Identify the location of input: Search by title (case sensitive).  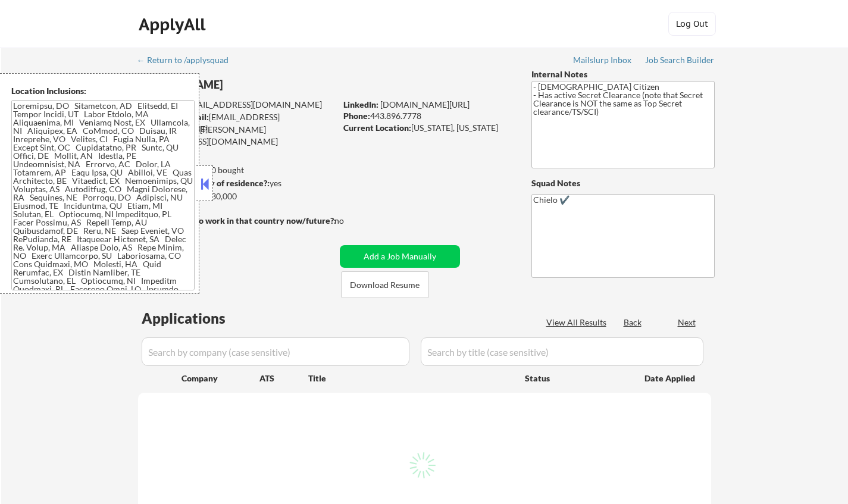
(562, 351).